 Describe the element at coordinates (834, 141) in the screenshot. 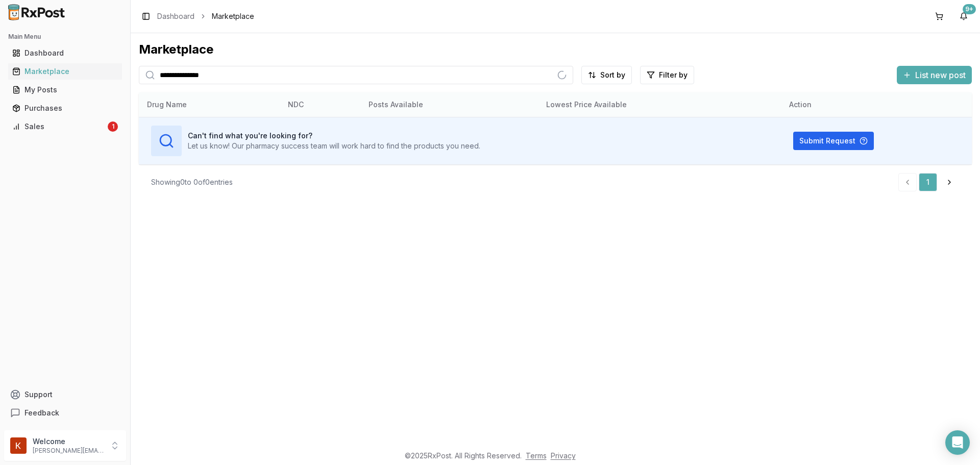

I see `button: Submit Request` at that location.